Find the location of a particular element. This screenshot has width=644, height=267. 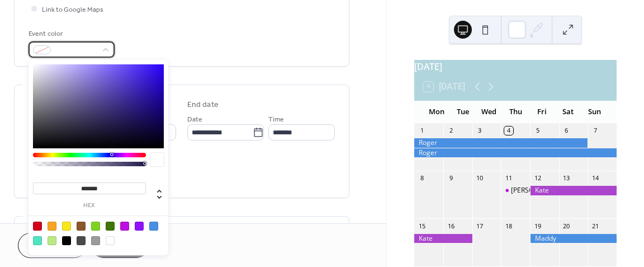

div: #9B9B9B is located at coordinates (96, 241).